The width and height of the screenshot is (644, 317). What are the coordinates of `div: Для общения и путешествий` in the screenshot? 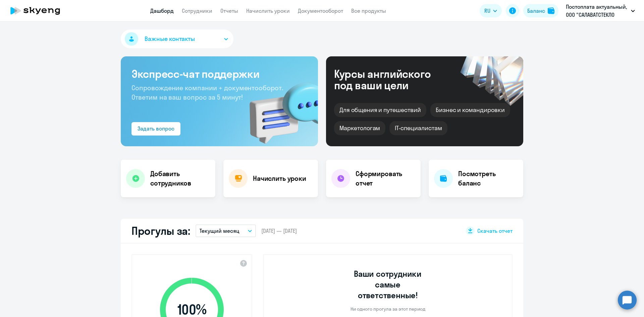 It's located at (380, 110).